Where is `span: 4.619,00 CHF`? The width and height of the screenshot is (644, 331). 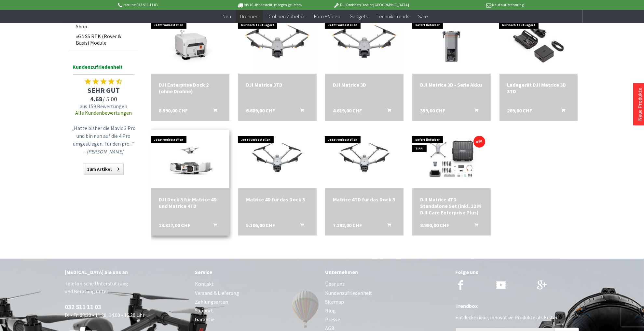
span: 4.619,00 CHF is located at coordinates (347, 110).